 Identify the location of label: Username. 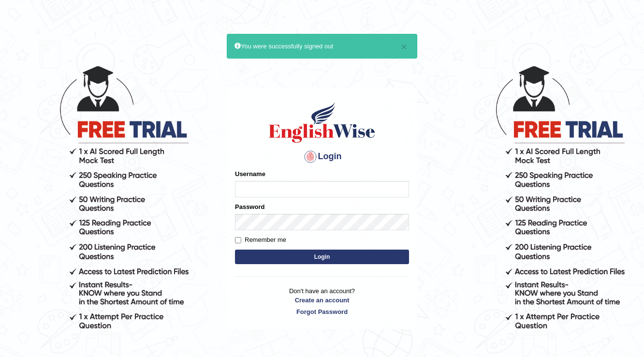
(250, 173).